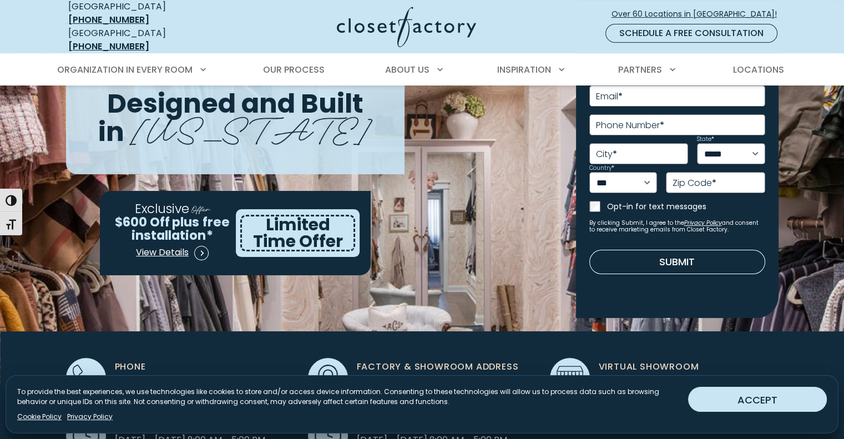 This screenshot has height=439, width=844. What do you see at coordinates (142, 222) in the screenshot?
I see `span: $600 Off` at bounding box center [142, 222].